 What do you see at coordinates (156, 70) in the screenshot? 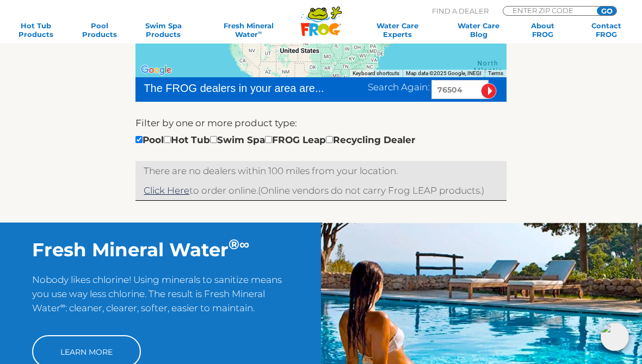
I see `a: Open this area in Google Maps (opens a new window)` at bounding box center [156, 70].